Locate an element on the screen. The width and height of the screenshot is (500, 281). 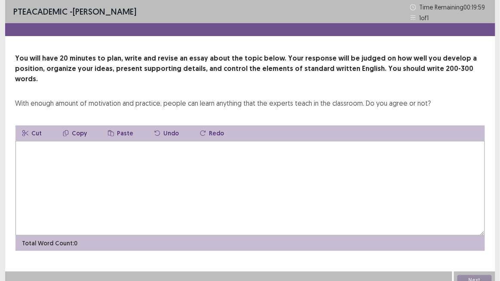
p: Time Remaining 00 : 19 : 59 is located at coordinates (453, 7).